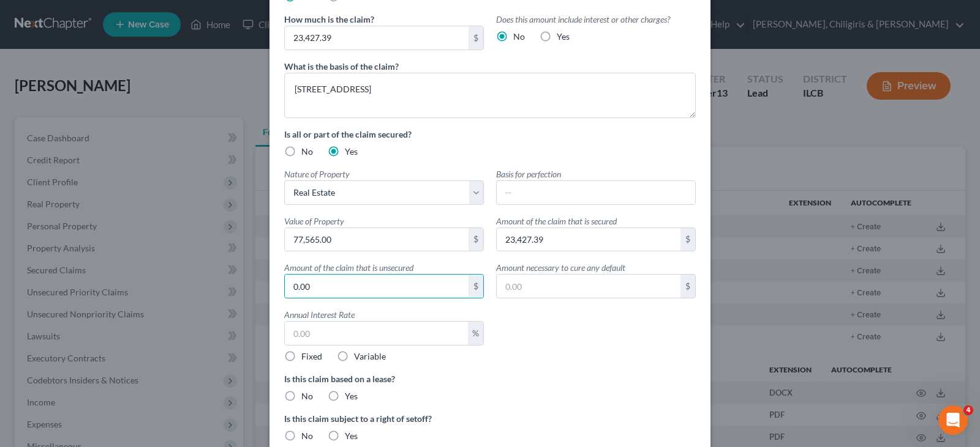 The image size is (980, 447). I want to click on label: Amount necessary to cure any default, so click(560, 268).